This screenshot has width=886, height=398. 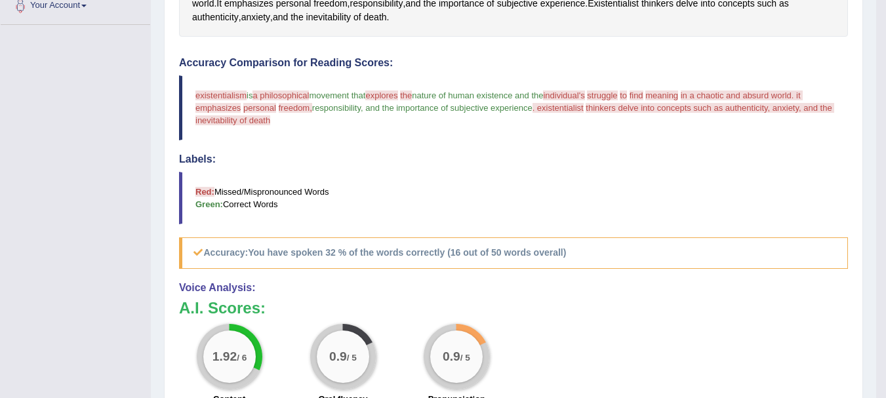 What do you see at coordinates (221, 95) in the screenshot?
I see `span: existentialism` at bounding box center [221, 95].